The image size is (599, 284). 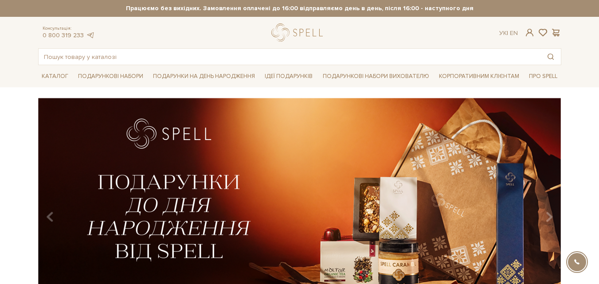 What do you see at coordinates (479, 76) in the screenshot?
I see `a: Корпоративним клієнтам` at bounding box center [479, 76].